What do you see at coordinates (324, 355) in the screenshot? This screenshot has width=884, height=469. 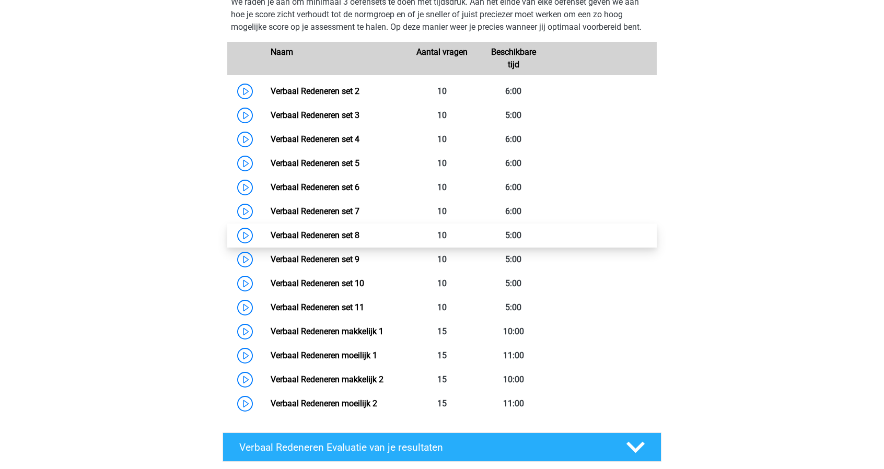 I see `a: Verbaal Redeneren moeilijk 1` at bounding box center [324, 355].